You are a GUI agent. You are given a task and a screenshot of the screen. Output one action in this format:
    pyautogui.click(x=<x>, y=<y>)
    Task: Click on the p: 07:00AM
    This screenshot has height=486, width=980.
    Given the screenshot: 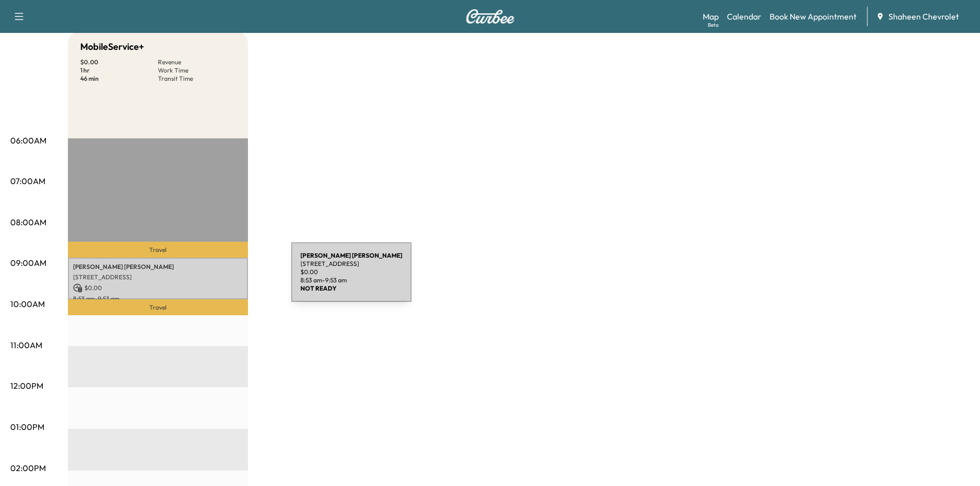 What is the action you would take?
    pyautogui.click(x=28, y=181)
    